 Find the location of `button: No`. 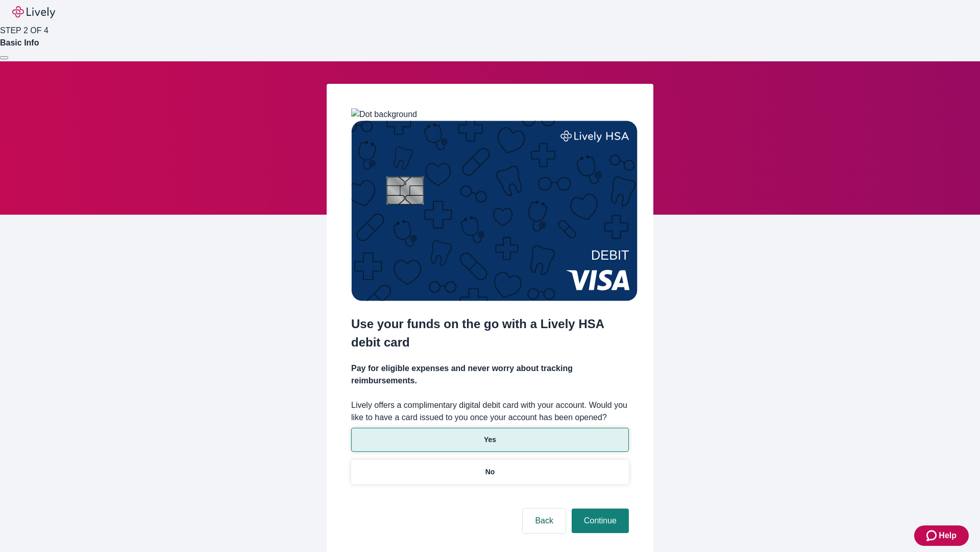

button: No is located at coordinates (490, 471).